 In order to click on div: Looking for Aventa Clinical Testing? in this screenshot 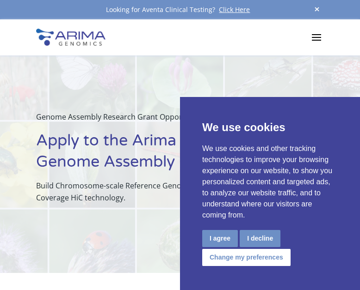, I will do `click(180, 10)`.